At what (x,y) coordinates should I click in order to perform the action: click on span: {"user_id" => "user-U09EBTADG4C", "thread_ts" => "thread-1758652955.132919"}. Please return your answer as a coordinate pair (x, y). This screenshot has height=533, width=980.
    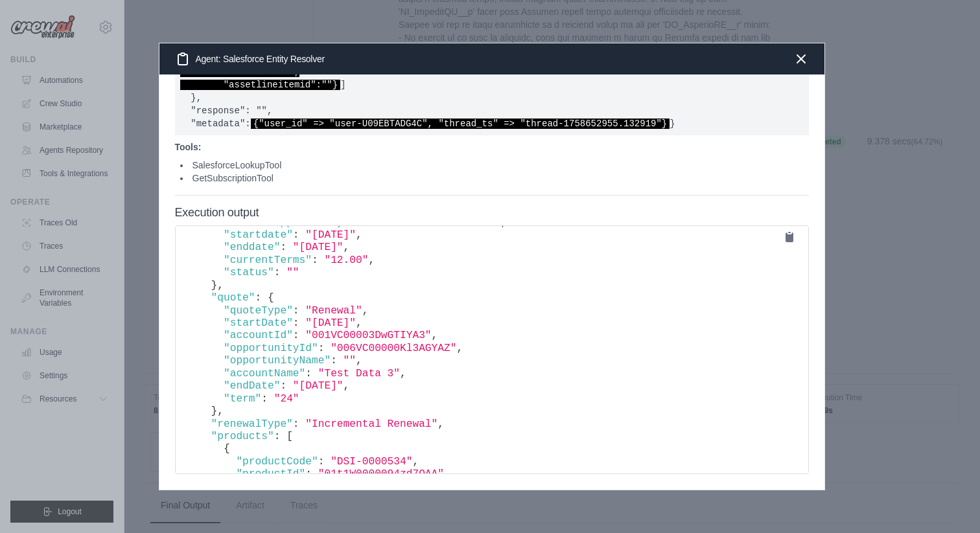
    Looking at the image, I should click on (460, 124).